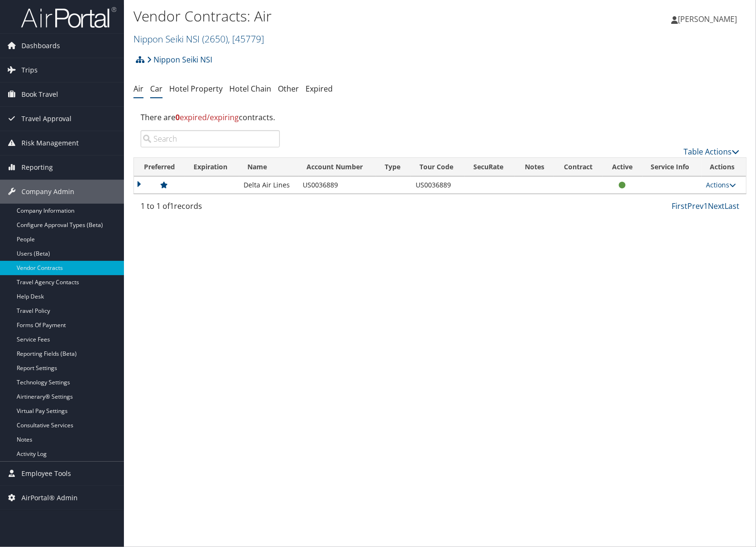  I want to click on a: Other, so click(288, 89).